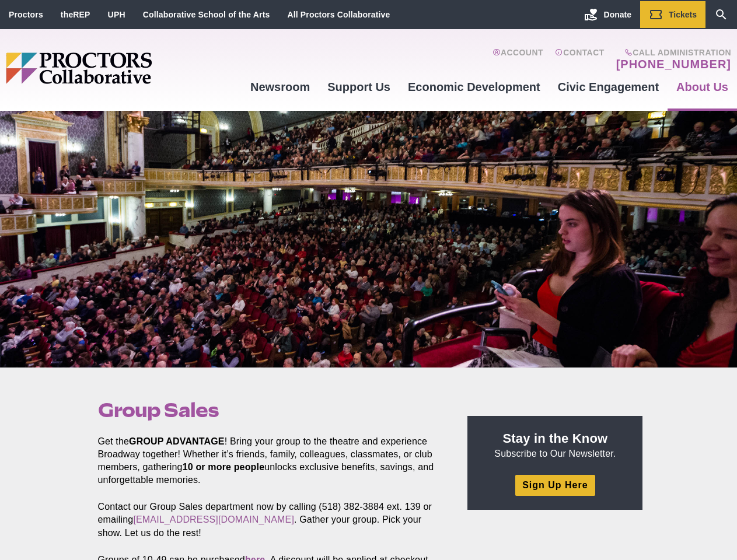 This screenshot has width=737, height=560. What do you see at coordinates (177, 441) in the screenshot?
I see `strong: GROUP ADVANTAGE` at bounding box center [177, 441].